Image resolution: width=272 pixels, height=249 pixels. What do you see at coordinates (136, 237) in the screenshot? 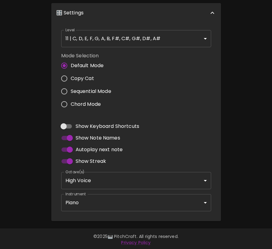
I see `p: © 2025 🎹 PitchCraft. All rights reserved.` at bounding box center [136, 237].